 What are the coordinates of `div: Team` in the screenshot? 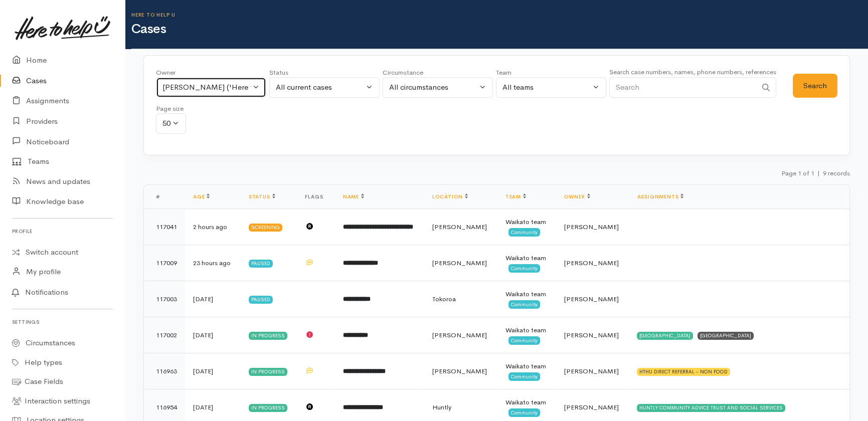 It's located at (551, 73).